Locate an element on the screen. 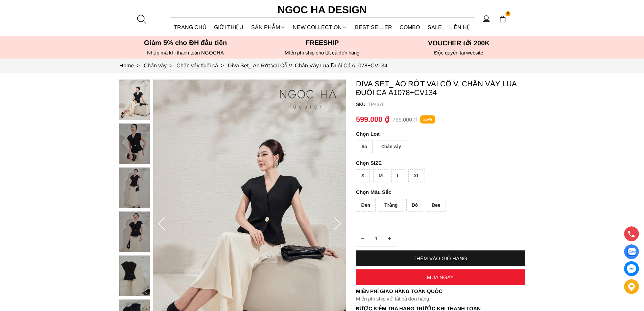 This screenshot has width=644, height=311. div: XL is located at coordinates (417, 176).